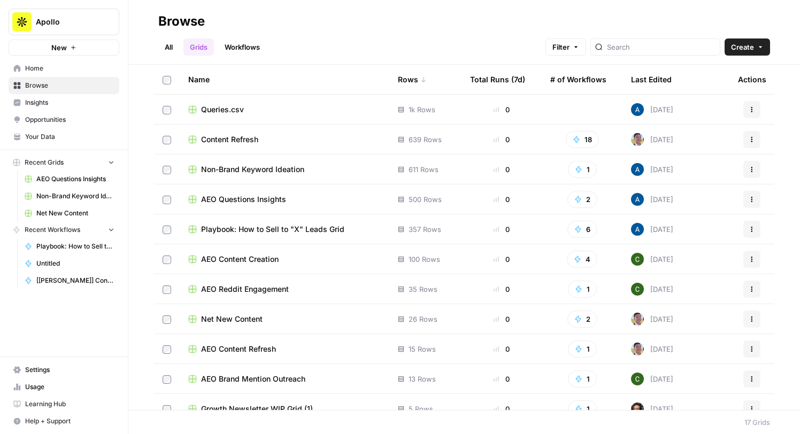  Describe the element at coordinates (75, 247) in the screenshot. I see `span: Playbook: How to Sell to "X" Roles` at that location.